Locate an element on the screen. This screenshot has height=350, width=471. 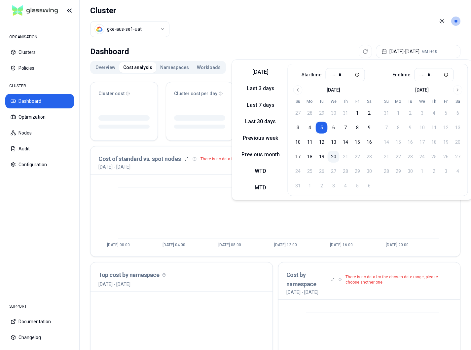
button: 17 is located at coordinates (298, 157).